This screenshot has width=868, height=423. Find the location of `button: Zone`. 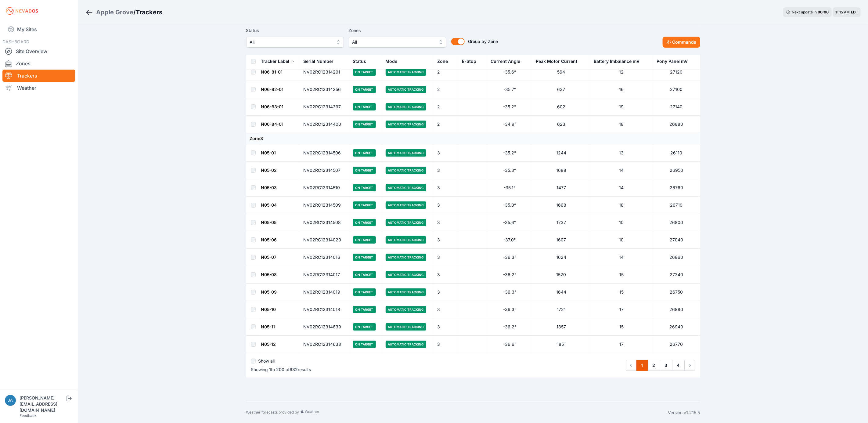

button: Zone is located at coordinates (445, 61).